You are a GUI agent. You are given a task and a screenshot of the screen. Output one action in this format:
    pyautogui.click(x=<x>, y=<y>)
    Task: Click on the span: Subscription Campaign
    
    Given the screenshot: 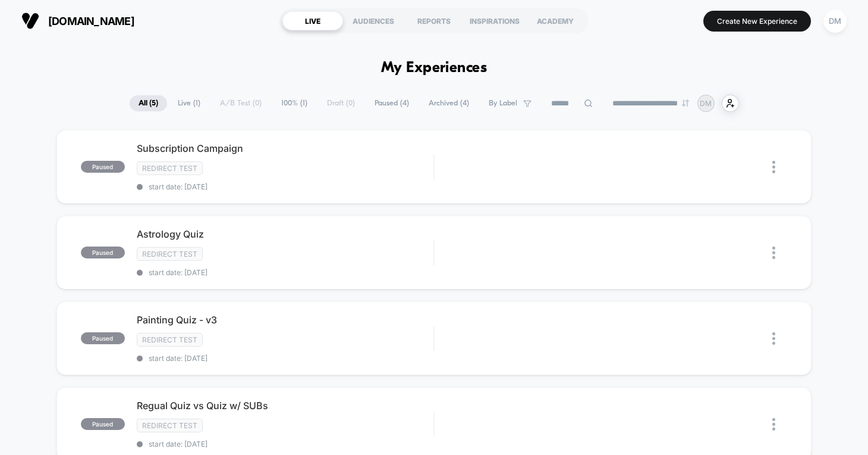 What is the action you would take?
    pyautogui.click(x=284, y=148)
    